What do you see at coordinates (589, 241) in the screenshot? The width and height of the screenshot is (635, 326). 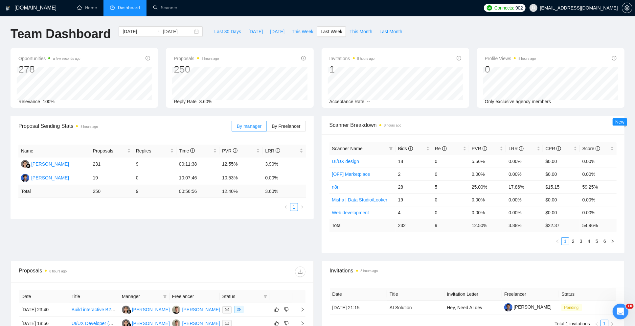 I see `a: 4` at bounding box center [589, 241].